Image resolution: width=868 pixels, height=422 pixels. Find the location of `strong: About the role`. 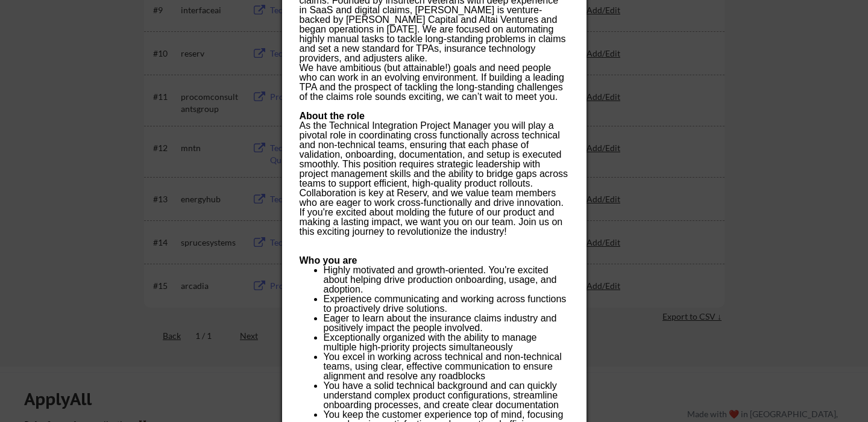

strong: About the role is located at coordinates (332, 116).